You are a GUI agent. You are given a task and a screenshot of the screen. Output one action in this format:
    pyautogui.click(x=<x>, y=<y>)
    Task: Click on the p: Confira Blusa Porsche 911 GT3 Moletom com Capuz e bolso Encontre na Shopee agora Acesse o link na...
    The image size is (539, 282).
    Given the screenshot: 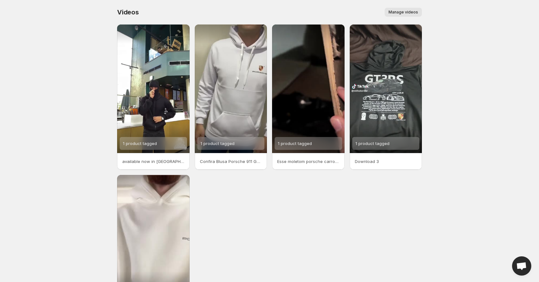 What is the action you would take?
    pyautogui.click(x=231, y=161)
    